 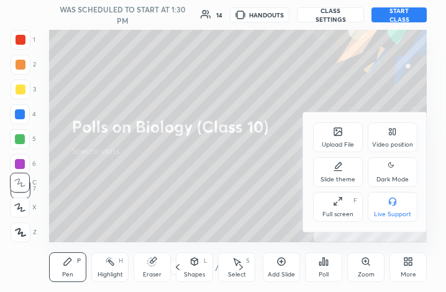 I want to click on div: F, so click(x=355, y=201).